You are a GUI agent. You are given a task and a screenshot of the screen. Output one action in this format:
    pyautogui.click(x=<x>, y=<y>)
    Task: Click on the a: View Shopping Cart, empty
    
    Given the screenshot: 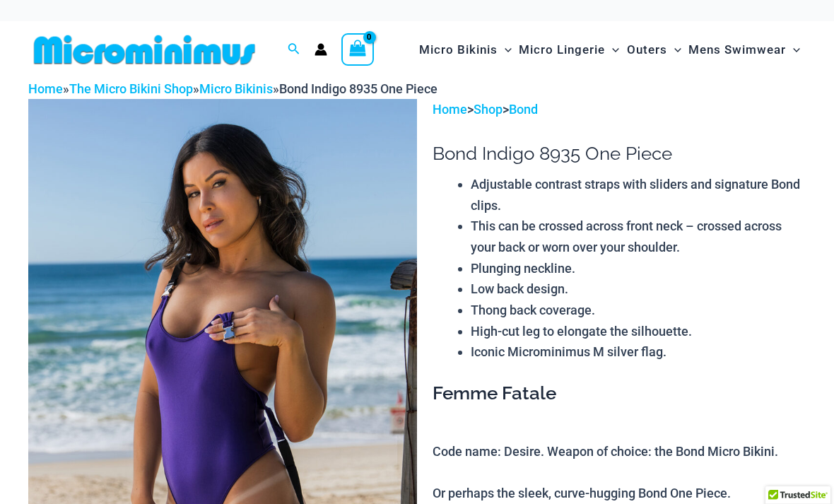 What is the action you would take?
    pyautogui.click(x=357, y=49)
    